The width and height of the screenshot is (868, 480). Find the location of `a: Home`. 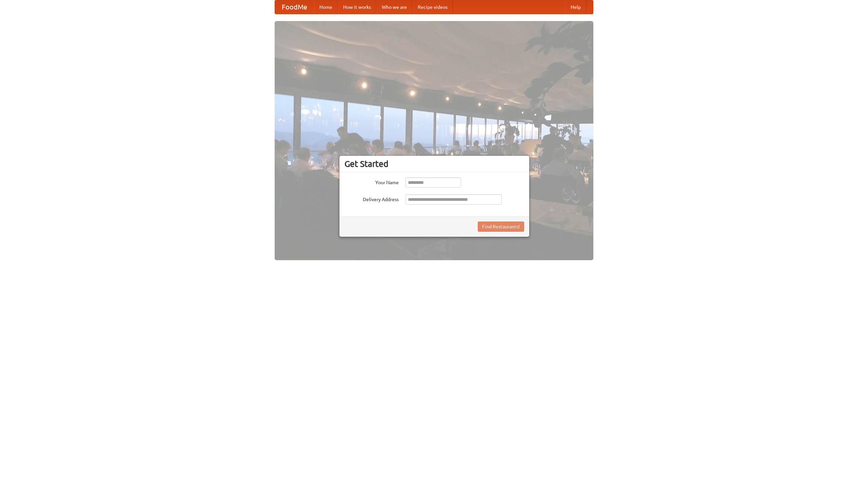

a: Home is located at coordinates (326, 7).